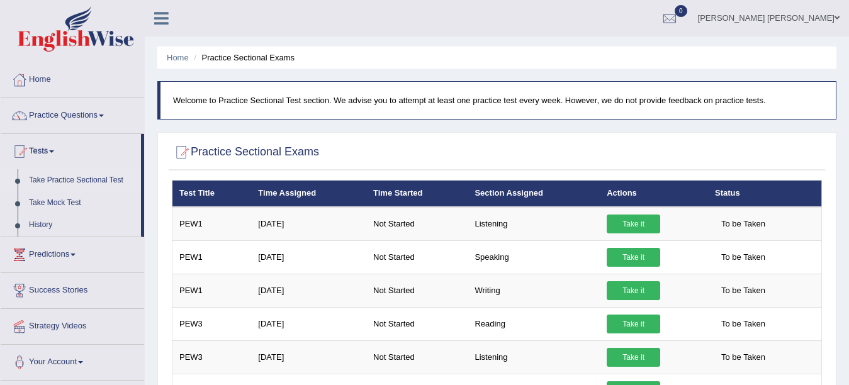 Image resolution: width=849 pixels, height=385 pixels. I want to click on td: Writing, so click(534, 290).